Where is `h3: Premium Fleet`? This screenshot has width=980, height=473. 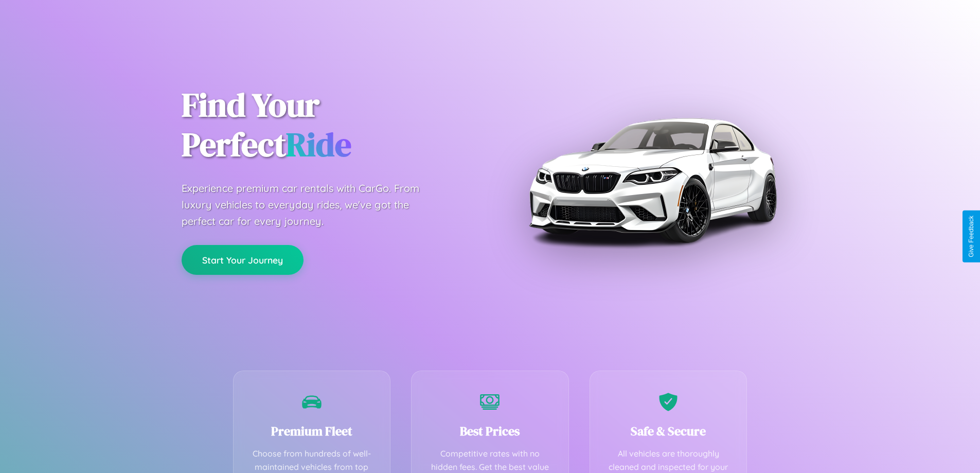
h3: Premium Fleet is located at coordinates (312, 431).